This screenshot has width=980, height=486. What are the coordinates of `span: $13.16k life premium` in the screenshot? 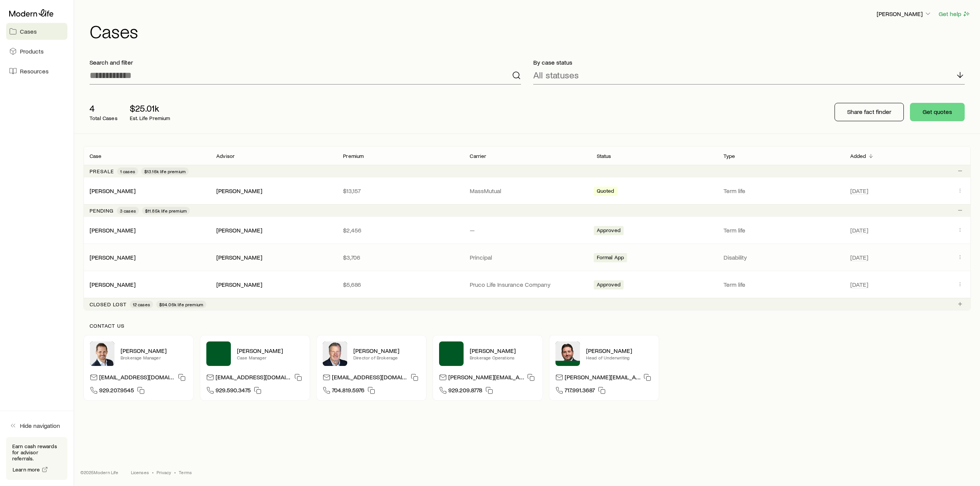 It's located at (165, 172).